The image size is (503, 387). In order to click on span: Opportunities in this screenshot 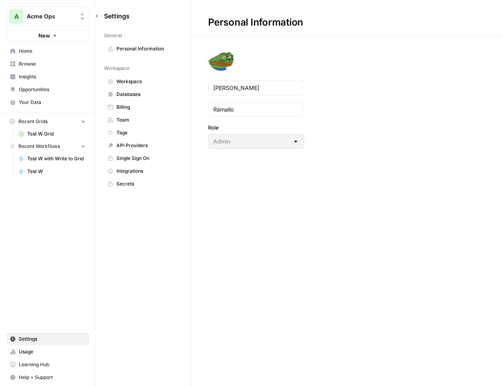, I will do `click(52, 90)`.